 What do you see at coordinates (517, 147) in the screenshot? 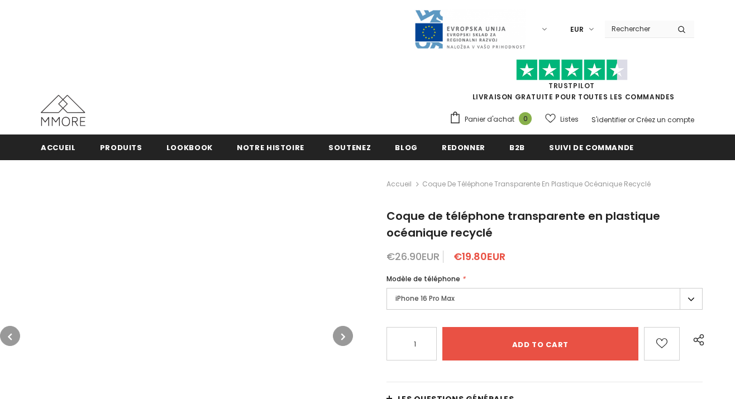
I see `span: B2B` at bounding box center [517, 147].